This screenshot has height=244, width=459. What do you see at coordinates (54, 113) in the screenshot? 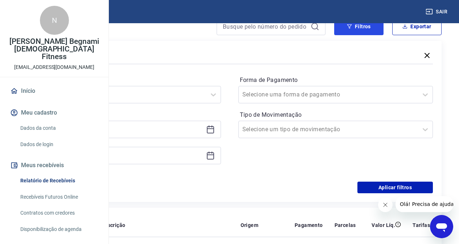
I see `button: Meu cadastro` at bounding box center [54, 113].